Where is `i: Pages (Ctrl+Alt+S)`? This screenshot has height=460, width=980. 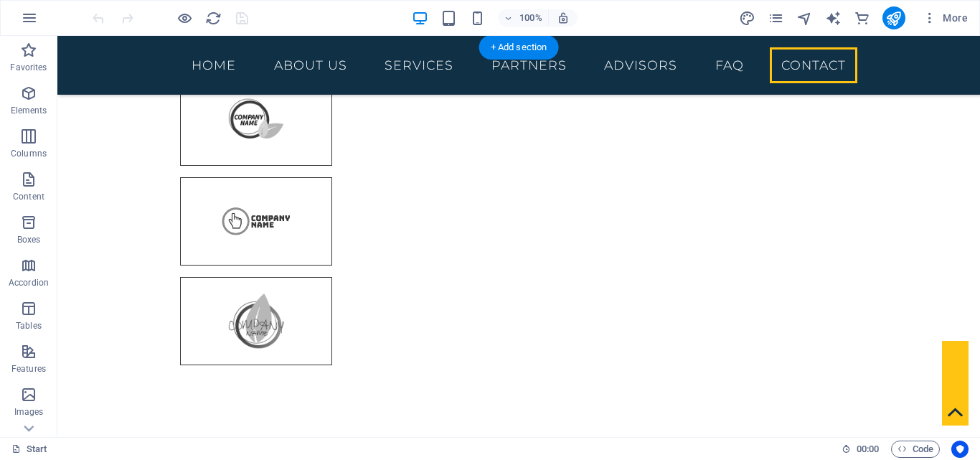 i: Pages (Ctrl+Alt+S) is located at coordinates (776, 18).